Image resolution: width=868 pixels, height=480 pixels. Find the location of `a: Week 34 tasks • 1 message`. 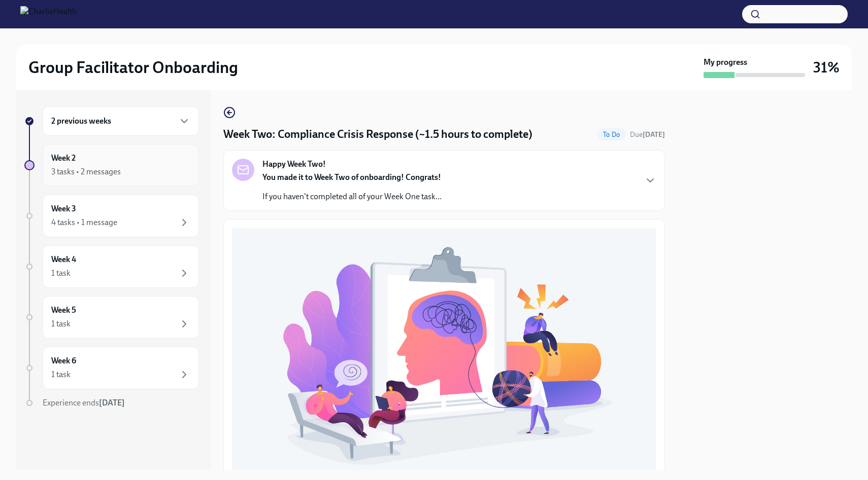

a: Week 34 tasks • 1 message is located at coordinates (112, 216).